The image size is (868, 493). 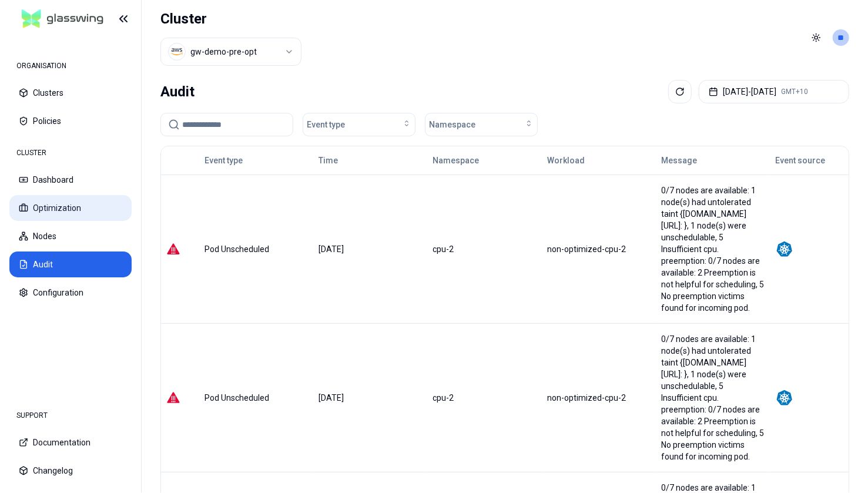 What do you see at coordinates (71, 208) in the screenshot?
I see `button: Optimization` at bounding box center [71, 208].